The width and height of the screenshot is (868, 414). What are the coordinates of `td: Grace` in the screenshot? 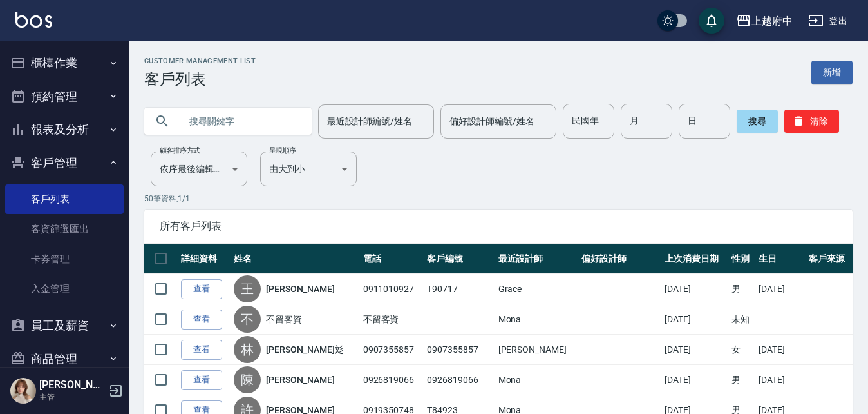 It's located at (536, 289).